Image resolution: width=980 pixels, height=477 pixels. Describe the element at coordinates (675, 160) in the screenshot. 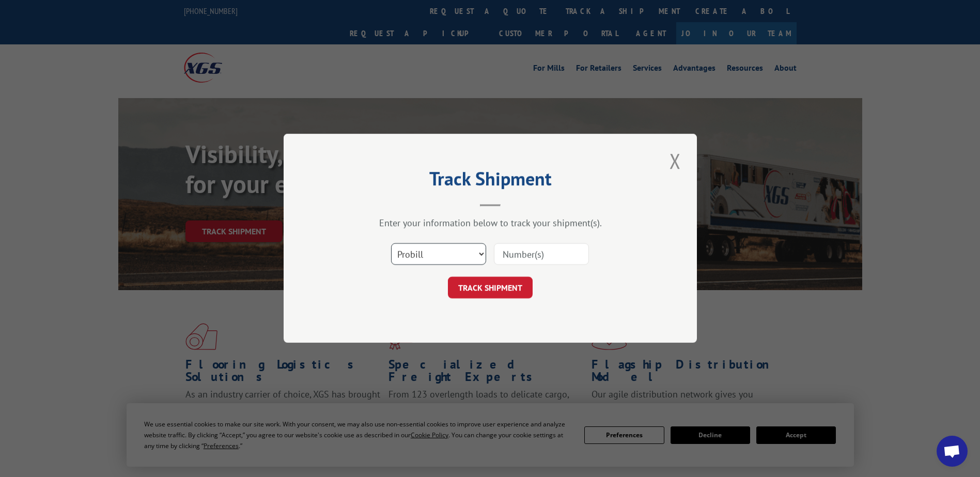

I see `button: Close modal` at that location.